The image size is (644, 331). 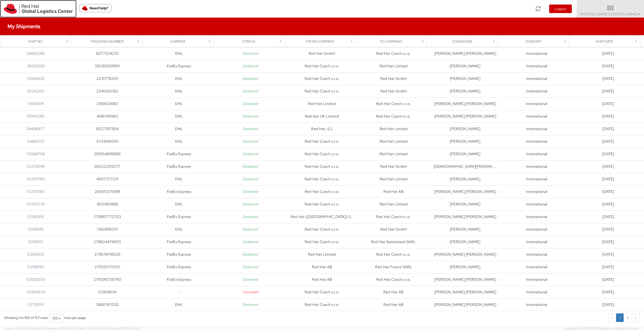 What do you see at coordinates (37, 41) in the screenshot?
I see `div: Ship No.` at bounding box center [37, 41].